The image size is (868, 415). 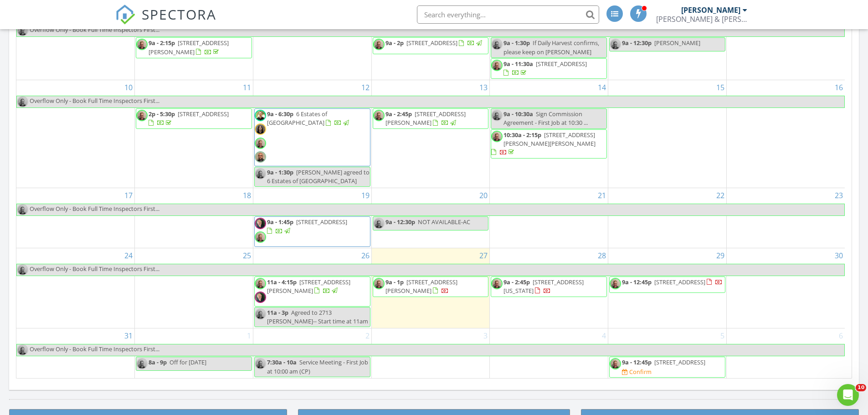 I want to click on a: Go to September 5, 2025, so click(x=723, y=336).